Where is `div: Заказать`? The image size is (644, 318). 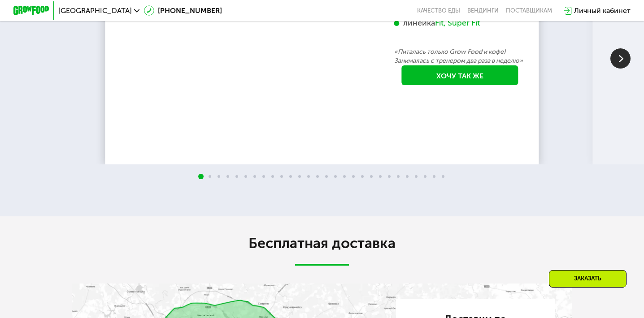 div: Заказать is located at coordinates (587, 278).